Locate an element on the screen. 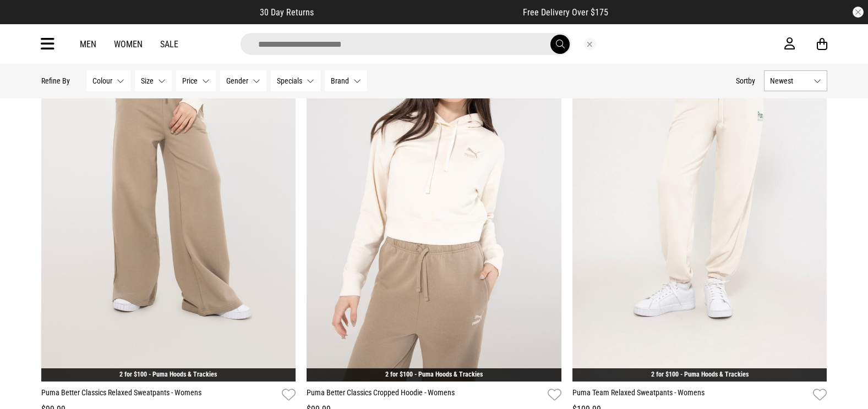 Image resolution: width=868 pixels, height=409 pixels. span: Newest is located at coordinates (789, 81).